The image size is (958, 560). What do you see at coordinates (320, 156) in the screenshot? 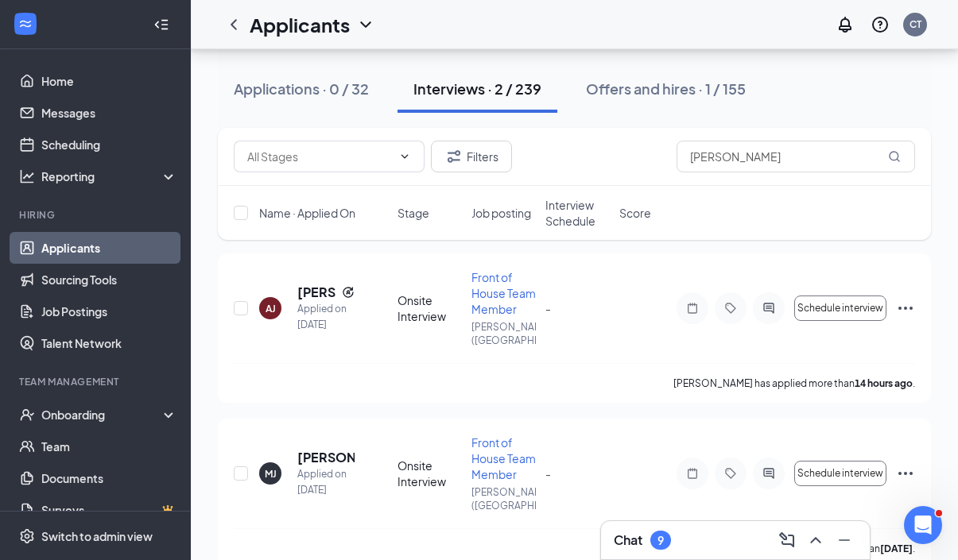
I see `input: All Stages` at bounding box center [320, 156].